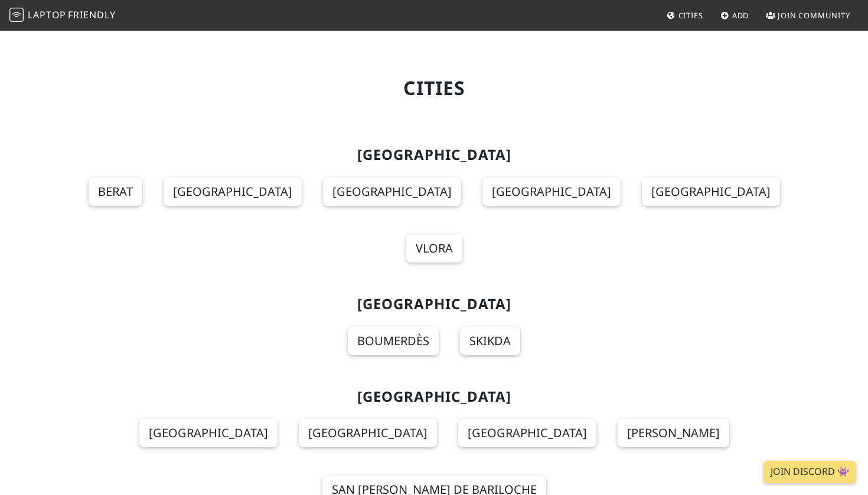 Image resolution: width=868 pixels, height=495 pixels. I want to click on a: Join Discord 👾, so click(809, 472).